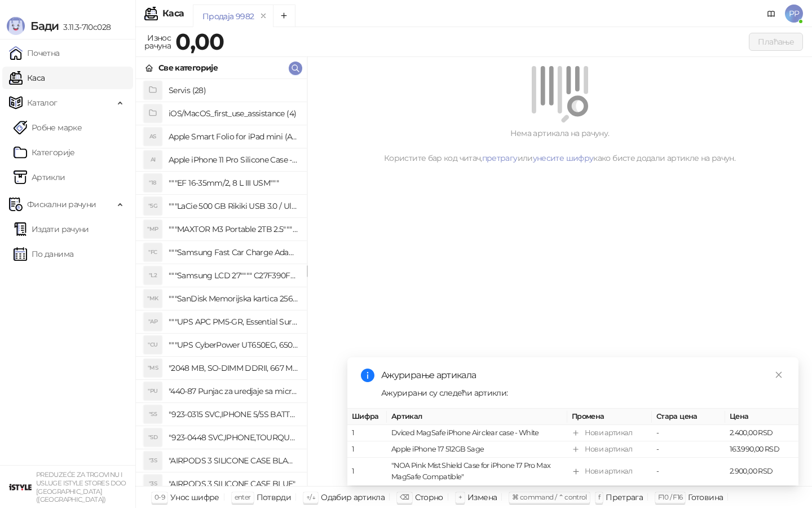 Image resolution: width=812 pixels, height=508 pixels. Describe the element at coordinates (263, 16) in the screenshot. I see `button: remove` at that location.